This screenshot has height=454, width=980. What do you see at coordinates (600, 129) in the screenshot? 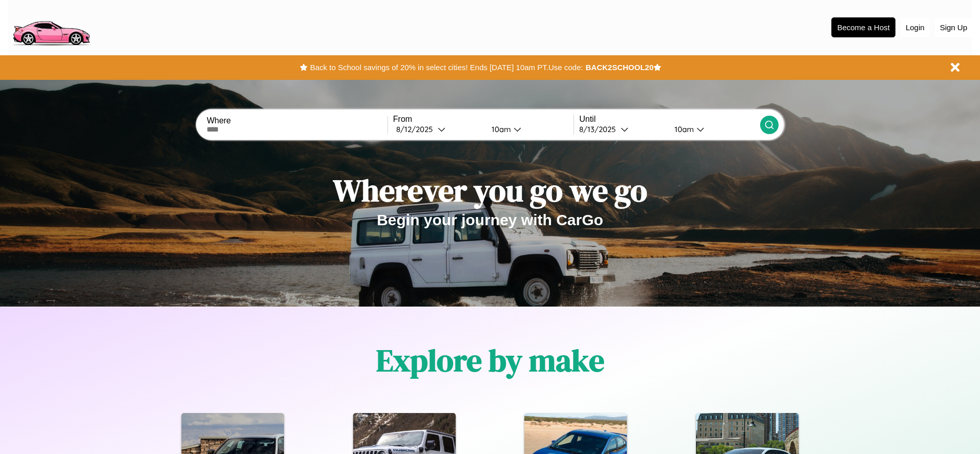
I see `div: 8 / 13 / 2025` at bounding box center [600, 129].